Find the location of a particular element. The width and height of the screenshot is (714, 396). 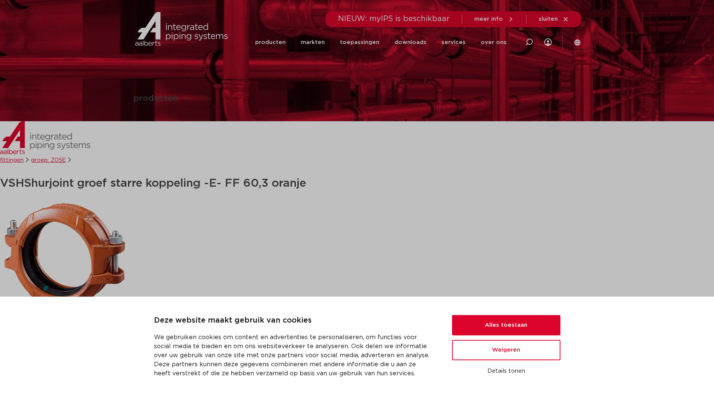

a: over ons is located at coordinates (493, 42).